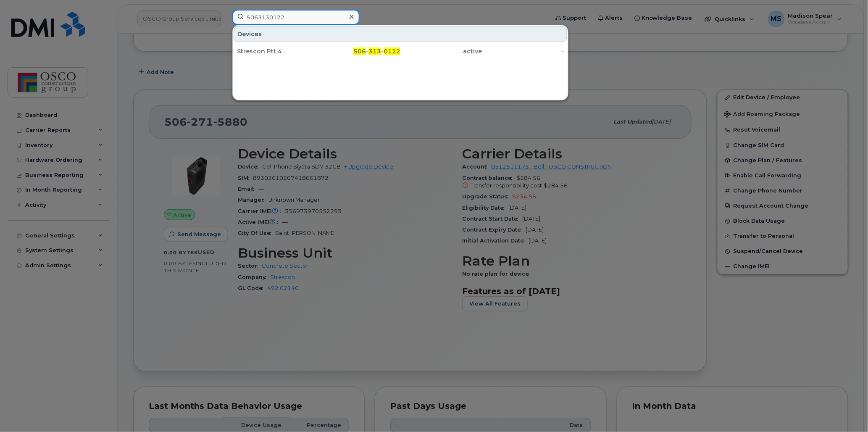 The height and width of the screenshot is (432, 868). Describe the element at coordinates (296, 17) in the screenshot. I see `input: Find something...` at that location.